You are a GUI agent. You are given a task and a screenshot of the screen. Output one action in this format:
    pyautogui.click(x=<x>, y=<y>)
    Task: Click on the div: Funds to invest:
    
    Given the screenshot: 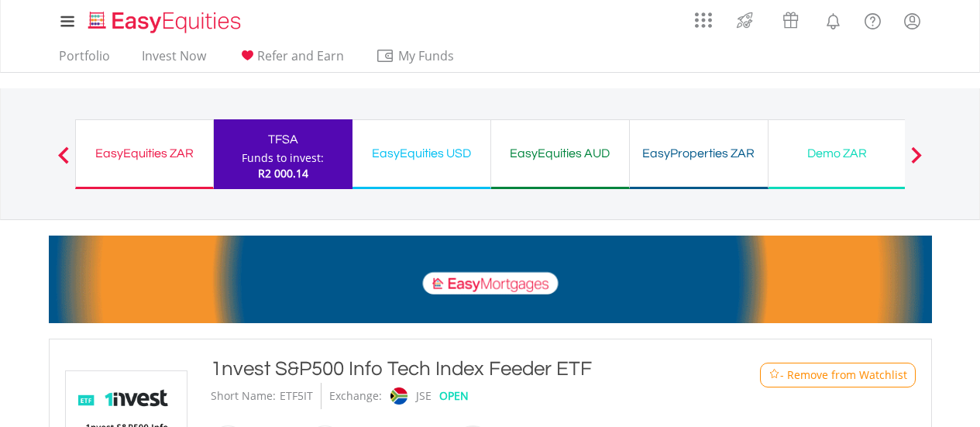 What is the action you would take?
    pyautogui.click(x=283, y=158)
    